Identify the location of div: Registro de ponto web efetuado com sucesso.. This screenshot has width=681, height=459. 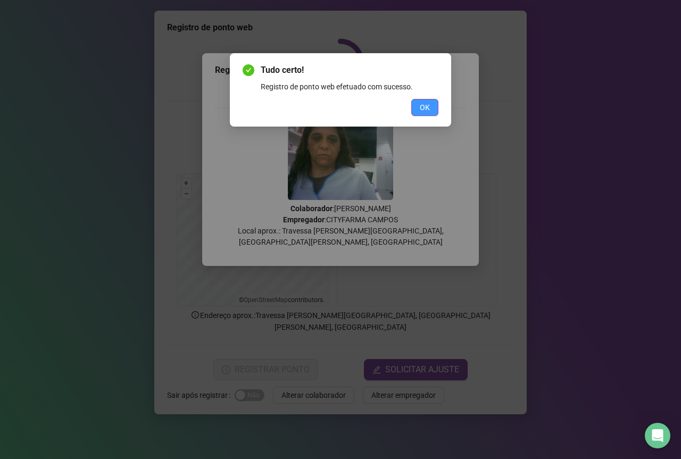
(350, 87).